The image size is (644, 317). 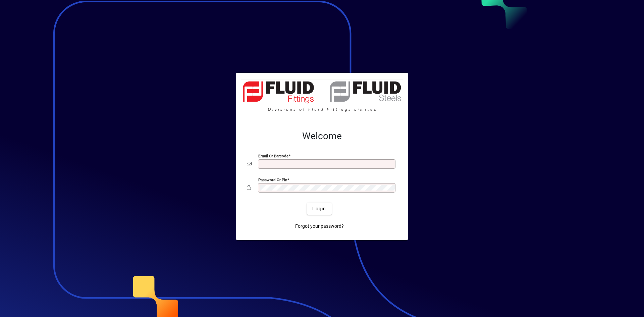 What do you see at coordinates (319, 226) in the screenshot?
I see `a: Forgot your password?` at bounding box center [319, 226].